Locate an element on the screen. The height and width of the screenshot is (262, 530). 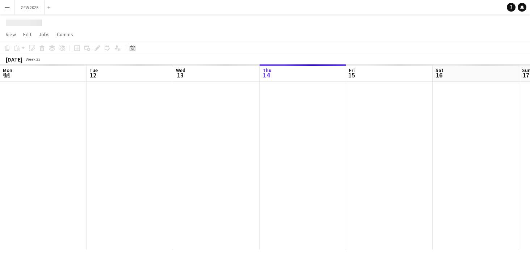
a: View is located at coordinates (11, 34).